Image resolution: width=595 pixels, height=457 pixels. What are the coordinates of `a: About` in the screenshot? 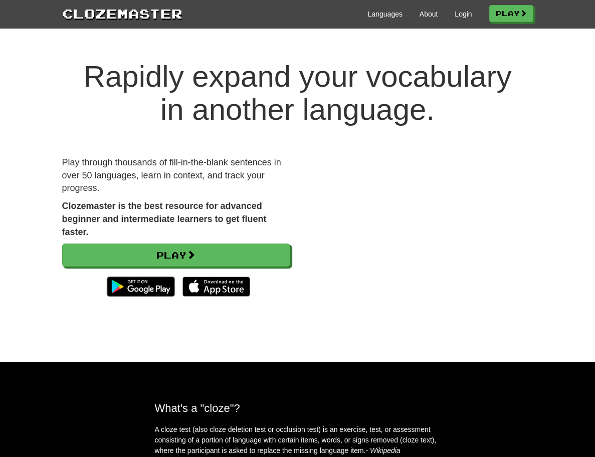 It's located at (429, 14).